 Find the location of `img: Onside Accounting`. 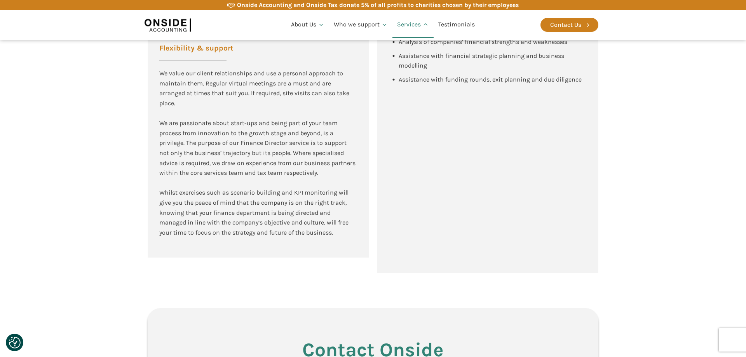

img: Onside Accounting is located at coordinates (168, 25).